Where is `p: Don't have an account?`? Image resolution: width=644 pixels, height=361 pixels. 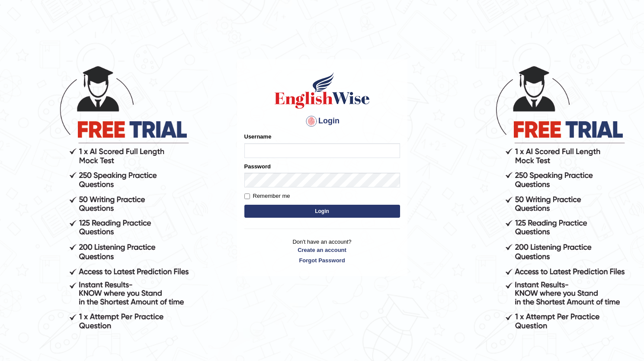
p: Don't have an account? is located at coordinates (322, 251).